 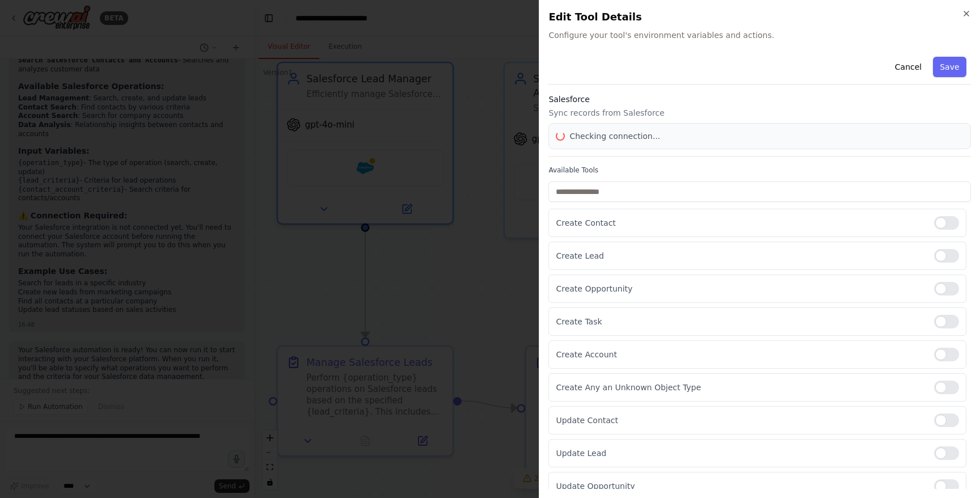 I want to click on p: Update Lead, so click(x=740, y=453).